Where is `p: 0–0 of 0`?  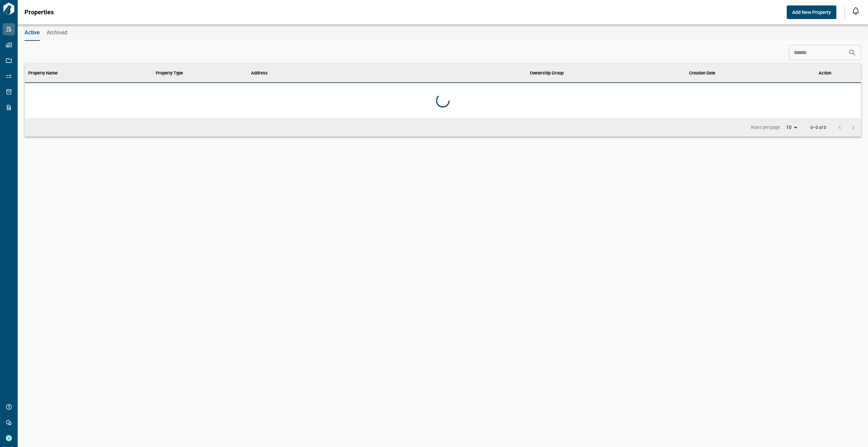 p: 0–0 of 0 is located at coordinates (818, 128).